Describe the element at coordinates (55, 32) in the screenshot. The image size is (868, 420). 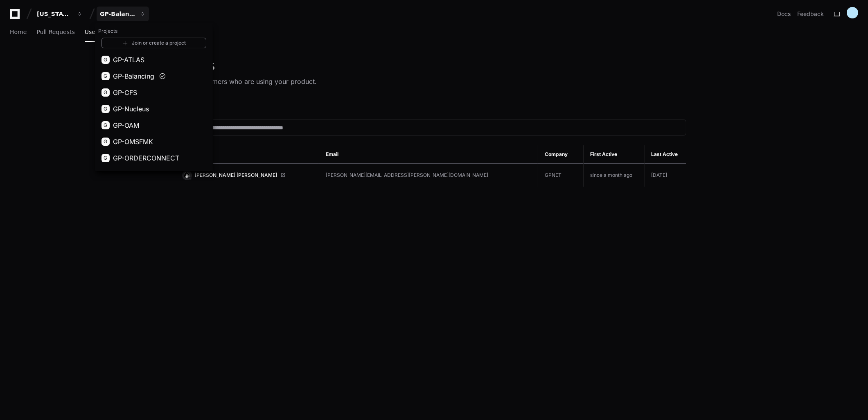
I see `a: Pull Requests` at that location.